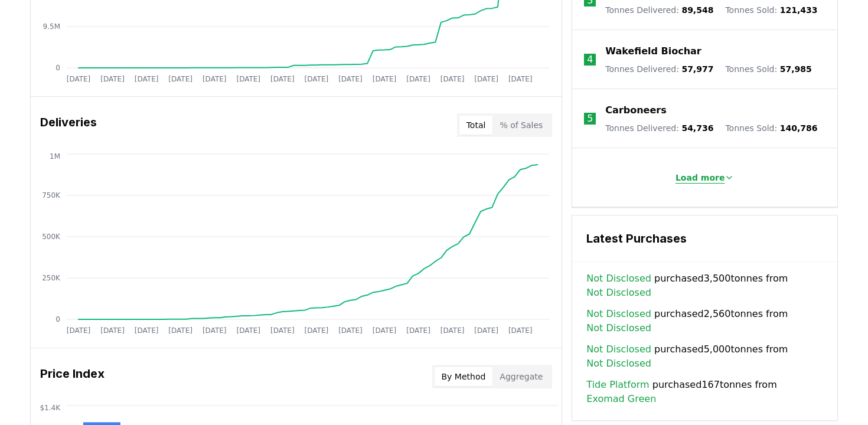 Image resolution: width=868 pixels, height=425 pixels. I want to click on span: 121,433, so click(799, 10).